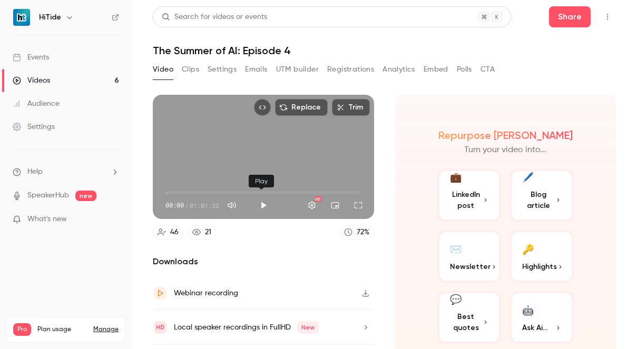 The width and height of the screenshot is (637, 349). Describe the element at coordinates (47, 219) in the screenshot. I see `span: What's new` at that location.